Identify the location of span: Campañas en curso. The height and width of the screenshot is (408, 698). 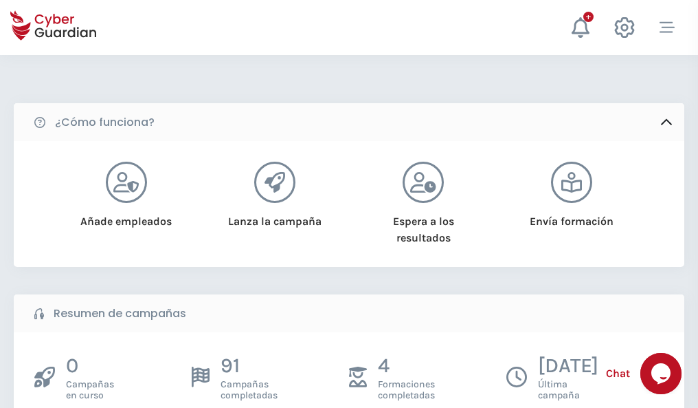
(90, 390).